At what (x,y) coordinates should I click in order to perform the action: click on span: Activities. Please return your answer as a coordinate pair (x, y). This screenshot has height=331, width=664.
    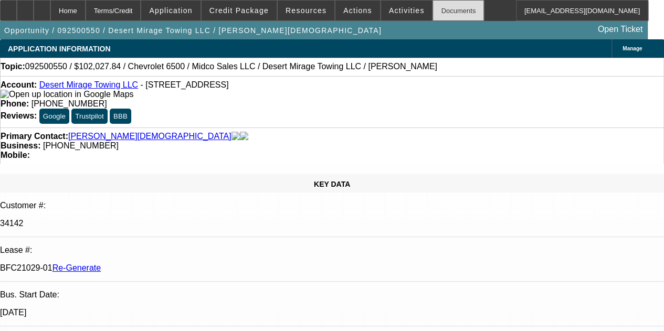
    Looking at the image, I should click on (407, 10).